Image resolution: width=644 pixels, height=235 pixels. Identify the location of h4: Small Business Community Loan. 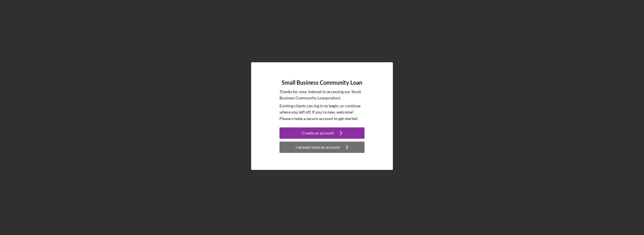
(322, 83).